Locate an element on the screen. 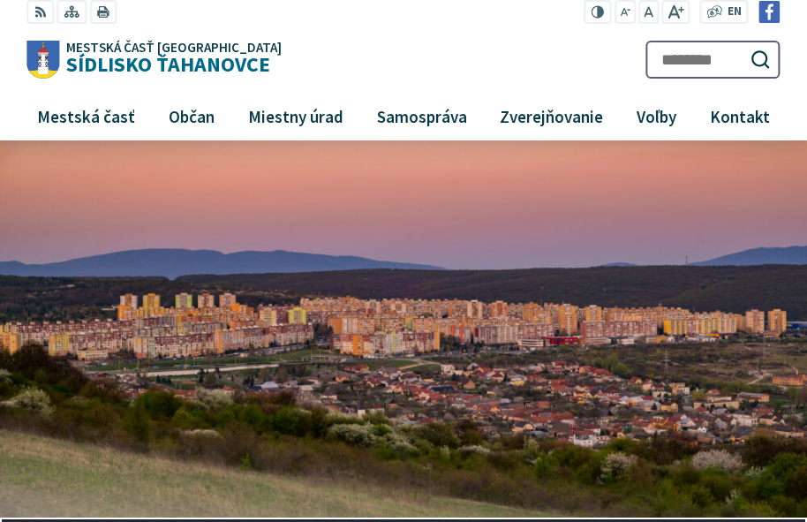  a: Mestská časť is located at coordinates (86, 116).